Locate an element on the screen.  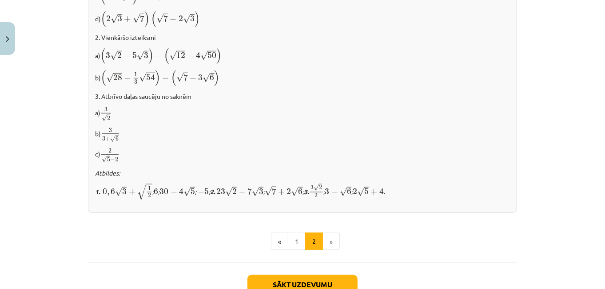
button: 1 is located at coordinates (297, 242).